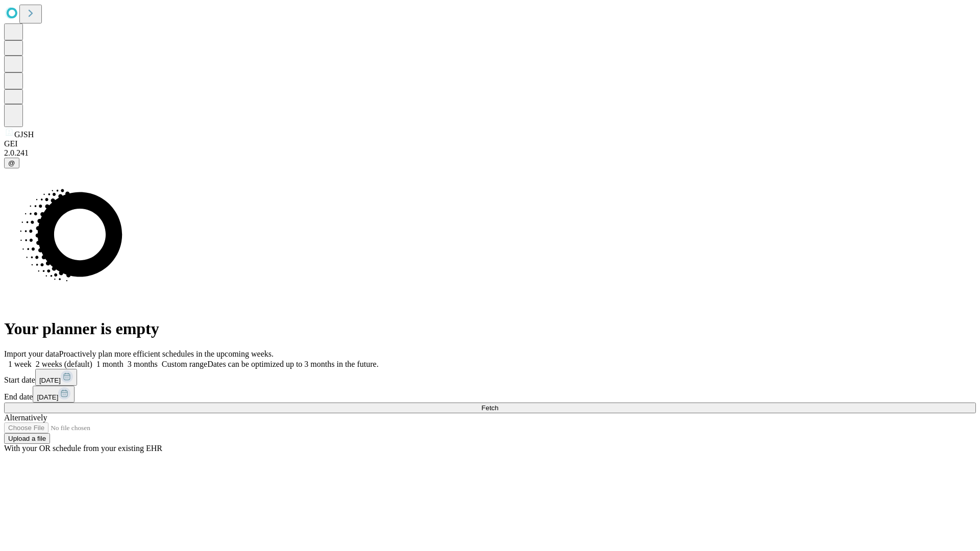 The height and width of the screenshot is (551, 980). What do you see at coordinates (292, 364) in the screenshot?
I see `span: Dates can be optimized up to 3 months in the future.` at bounding box center [292, 364].